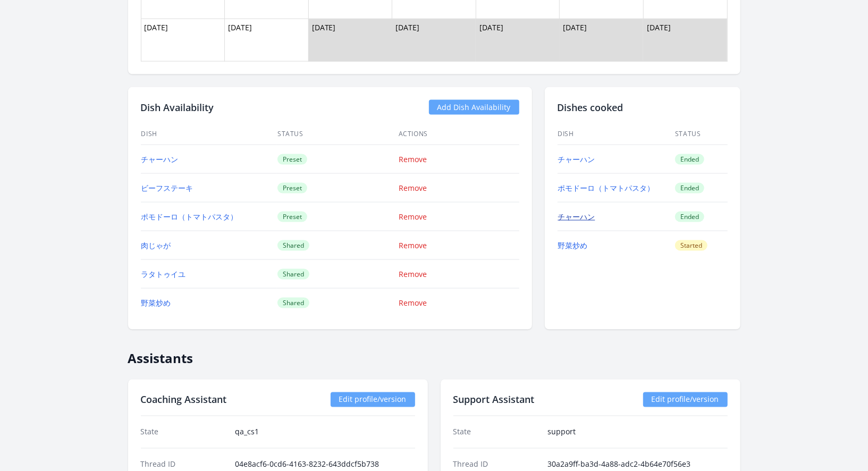 The height and width of the screenshot is (471, 868). Describe the element at coordinates (325, 465) in the screenshot. I see `dd: 04e8acf6-0cd6-4163-8232-643ddcf5b738` at that location.